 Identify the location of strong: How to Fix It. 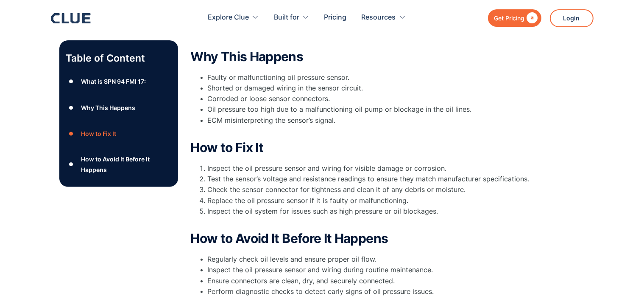
(227, 147).